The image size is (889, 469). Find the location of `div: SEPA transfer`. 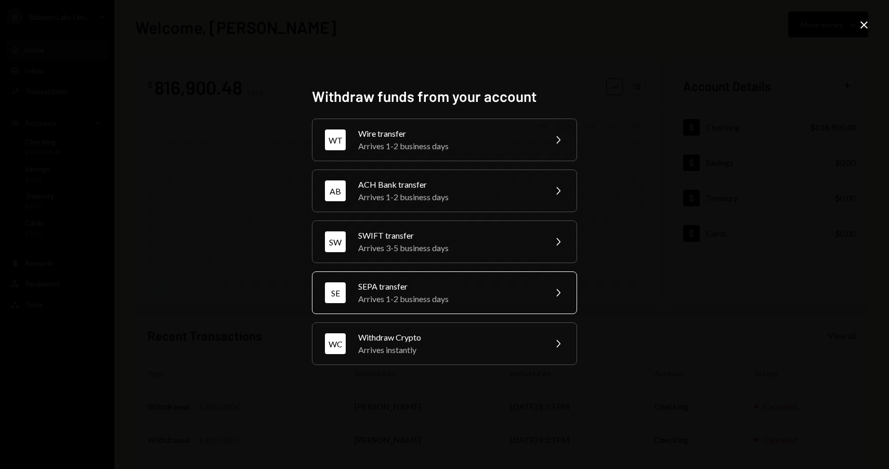

div: SEPA transfer is located at coordinates (448, 286).